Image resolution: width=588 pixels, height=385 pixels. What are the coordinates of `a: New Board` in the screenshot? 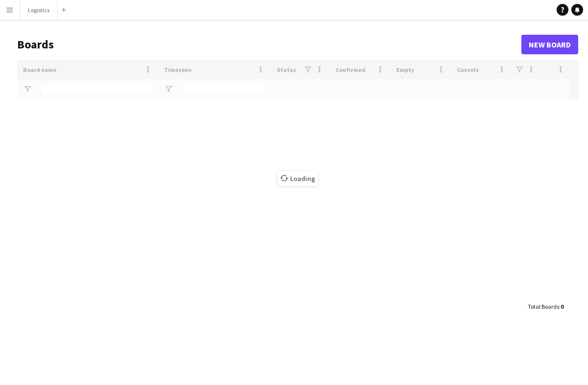 It's located at (550, 45).